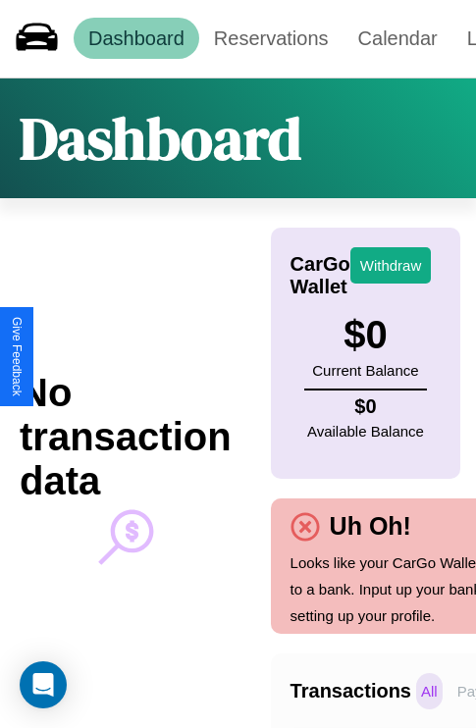 This screenshot has width=476, height=728. I want to click on h1: Dashboard, so click(160, 138).